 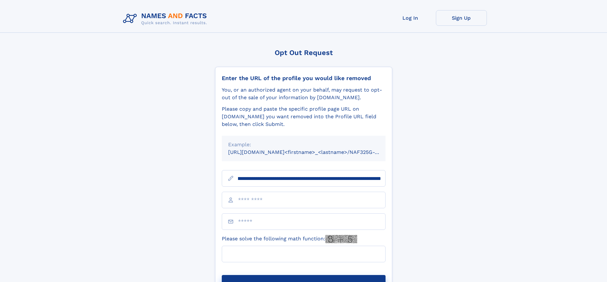 I want to click on div: Opt Out Request, so click(x=303, y=53).